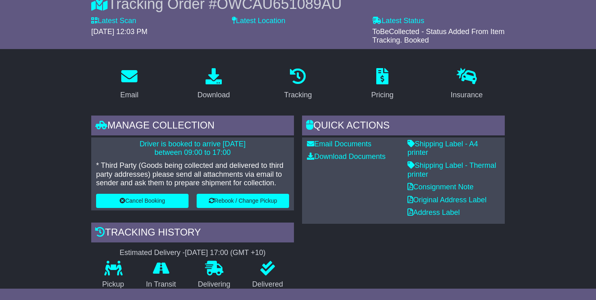 The height and width of the screenshot is (300, 596). I want to click on p: Pickup, so click(113, 285).